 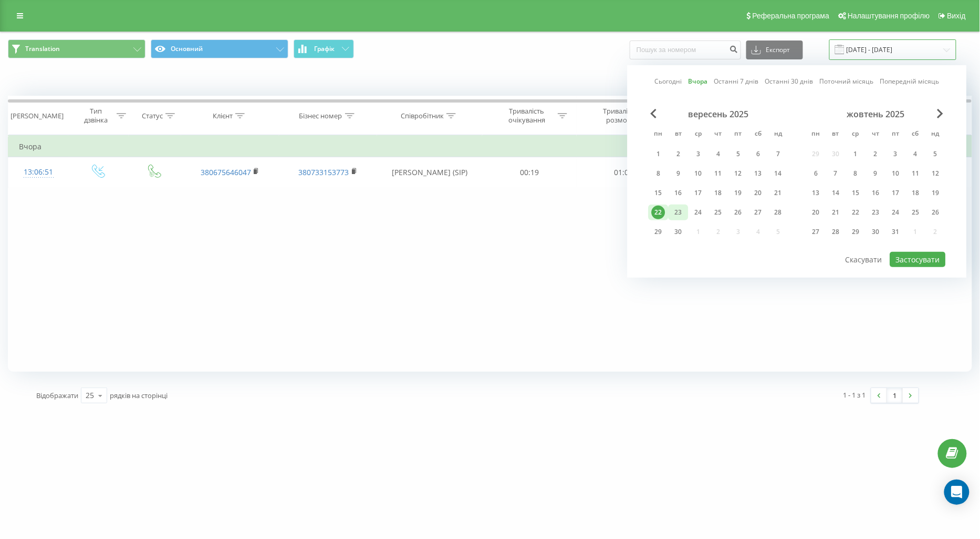 What do you see at coordinates (936, 154) in the screenshot?
I see `div: нд 5 жовт 2025 р.` at bounding box center [936, 154].